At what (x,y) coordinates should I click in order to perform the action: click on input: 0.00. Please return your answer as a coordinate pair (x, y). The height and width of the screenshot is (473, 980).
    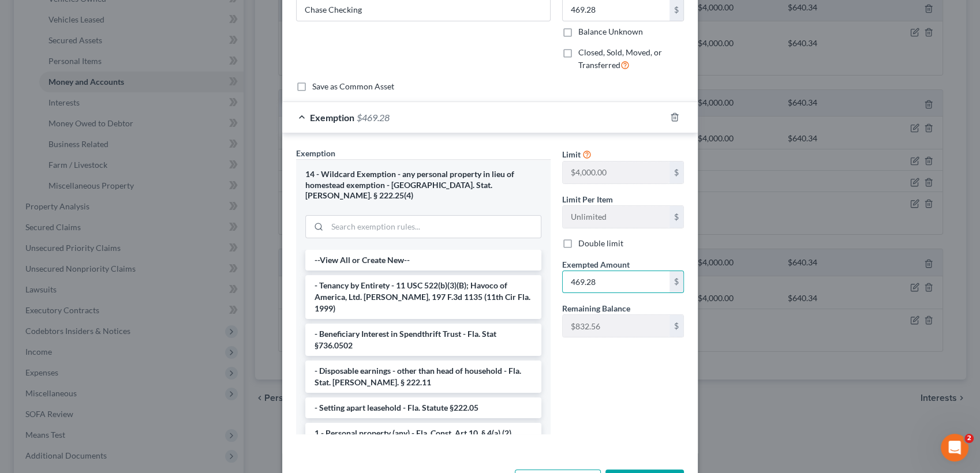
    Looking at the image, I should click on (616, 283).